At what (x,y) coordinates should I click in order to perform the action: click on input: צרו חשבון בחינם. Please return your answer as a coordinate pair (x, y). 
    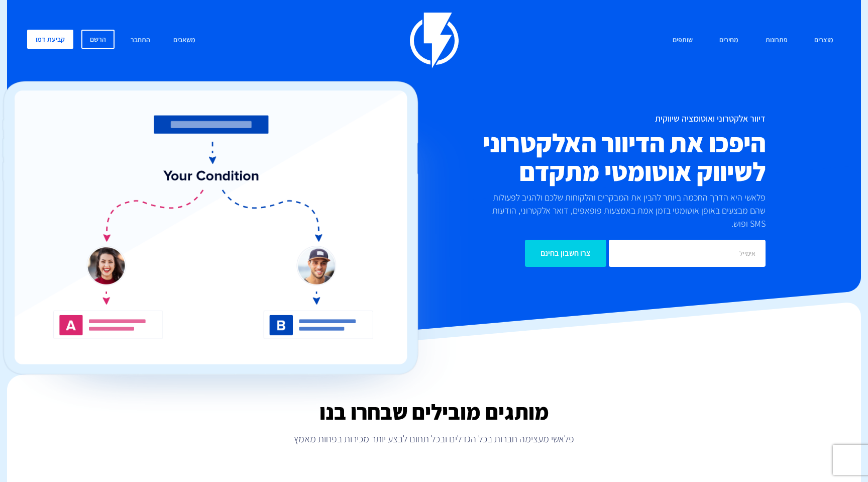
    Looking at the image, I should click on (566, 253).